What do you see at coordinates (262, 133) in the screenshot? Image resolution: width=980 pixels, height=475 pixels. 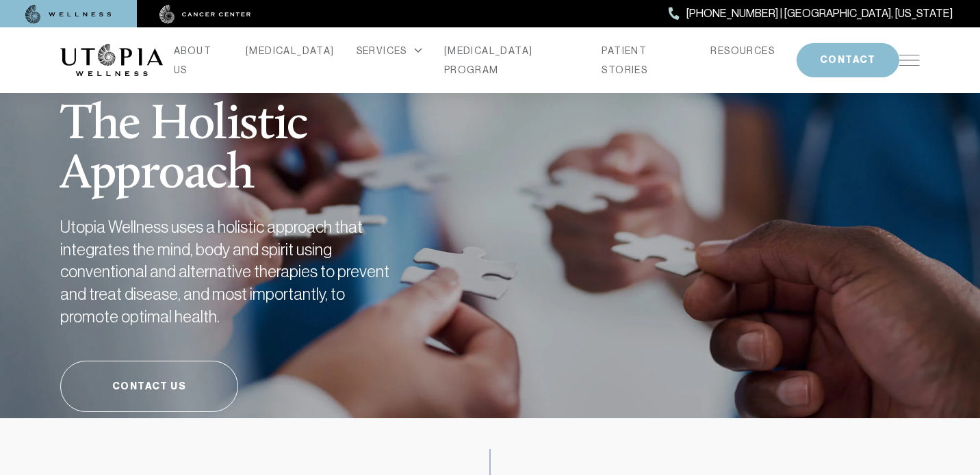 I see `h1: The Holistic Approach` at bounding box center [262, 133].